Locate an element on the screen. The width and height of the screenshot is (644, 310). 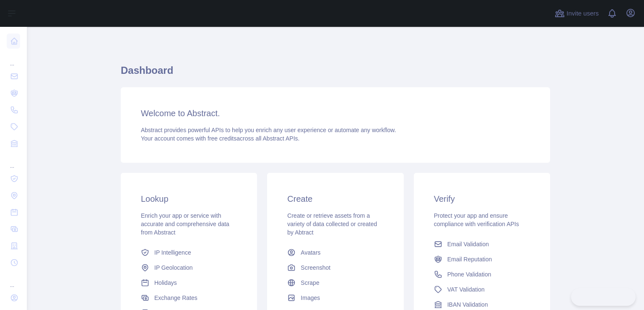
span: IBAN Validation is located at coordinates (468, 304).